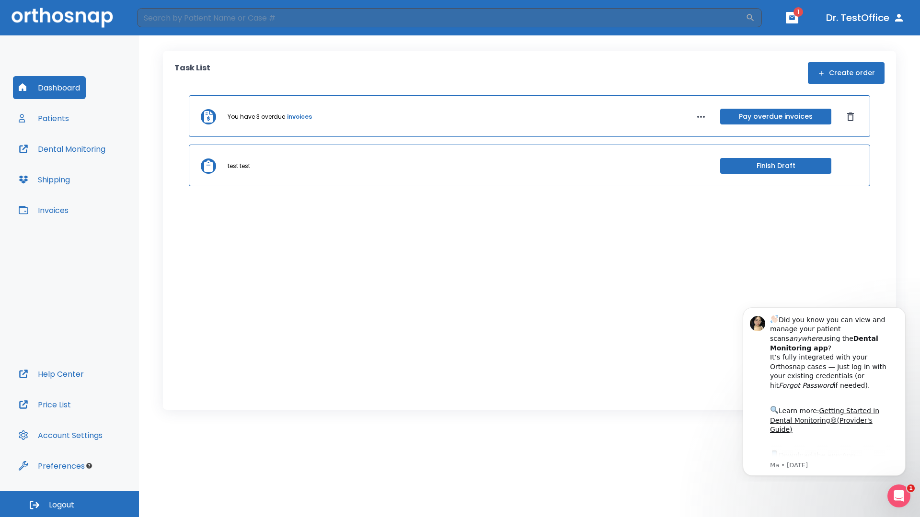 The height and width of the screenshot is (517, 920). Describe the element at coordinates (93, 126) in the screenshot. I see `a: (Provider's Guide)` at that location.